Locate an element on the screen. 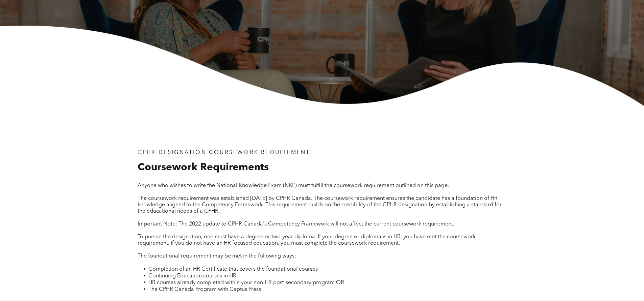  span: Anyone who wishes to write the National Knowledge Exam (NKE) must fulfill the coursework requirem... is located at coordinates (293, 186).